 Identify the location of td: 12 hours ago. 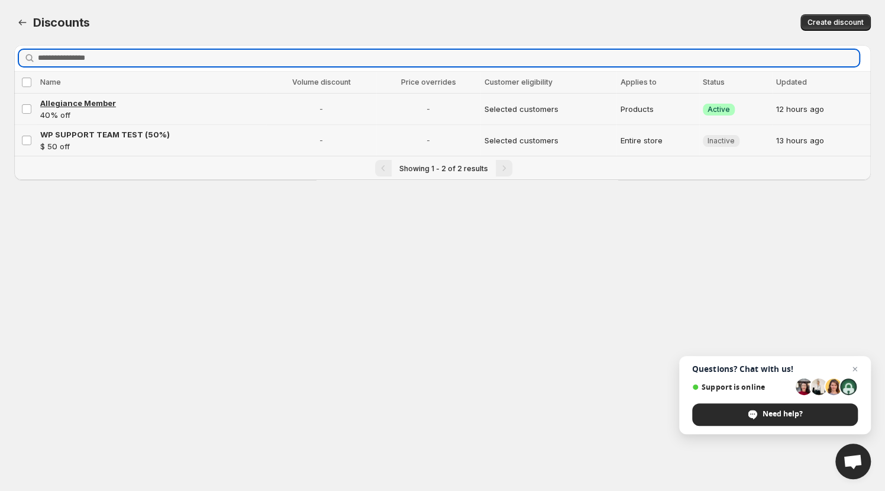
(822, 109).